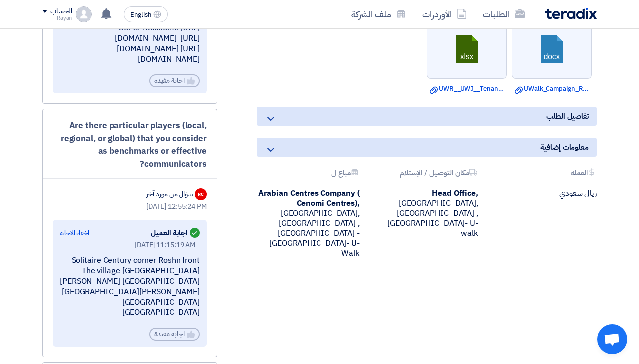 The width and height of the screenshot is (639, 364). Describe the element at coordinates (552, 89) in the screenshot. I see `a: UWalk_Campaign_RFP.docx` at that location.